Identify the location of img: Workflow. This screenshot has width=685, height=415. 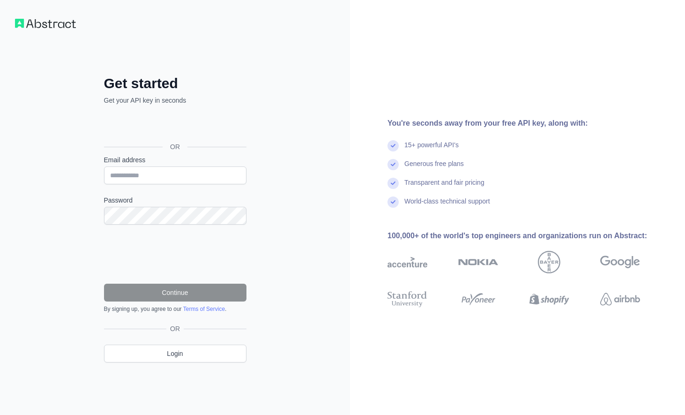
(45, 23).